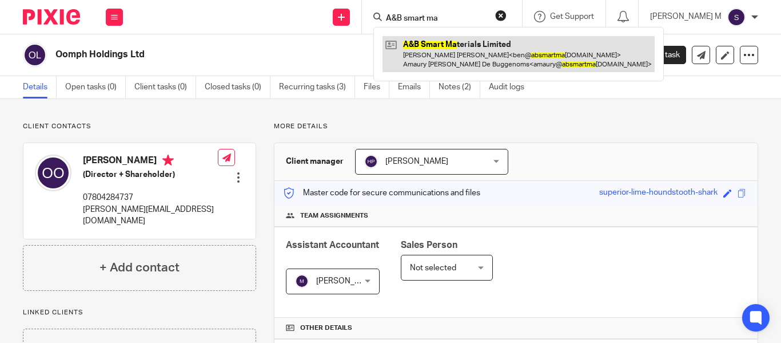 The width and height of the screenshot is (781, 343). Describe the element at coordinates (140, 126) in the screenshot. I see `p: Client contacts` at that location.